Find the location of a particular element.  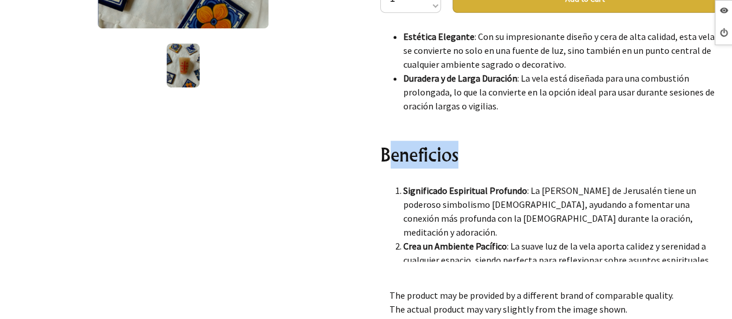

strong: Significado Espiritual Profundo is located at coordinates (465, 190).